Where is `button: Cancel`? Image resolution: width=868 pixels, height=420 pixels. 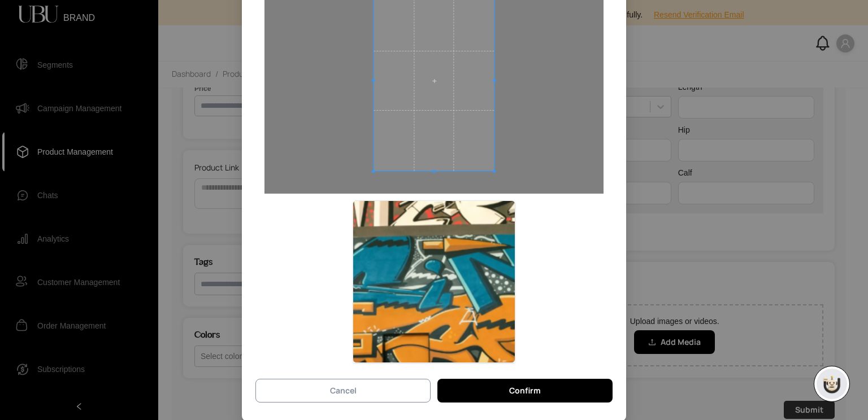
button: Cancel is located at coordinates (343, 391).